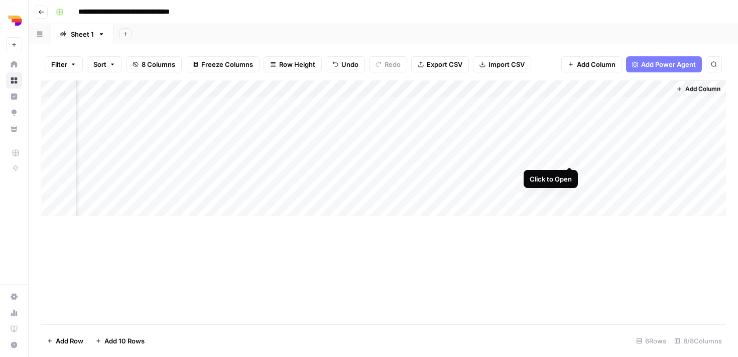  I want to click on a: Settings, so click(14, 296).